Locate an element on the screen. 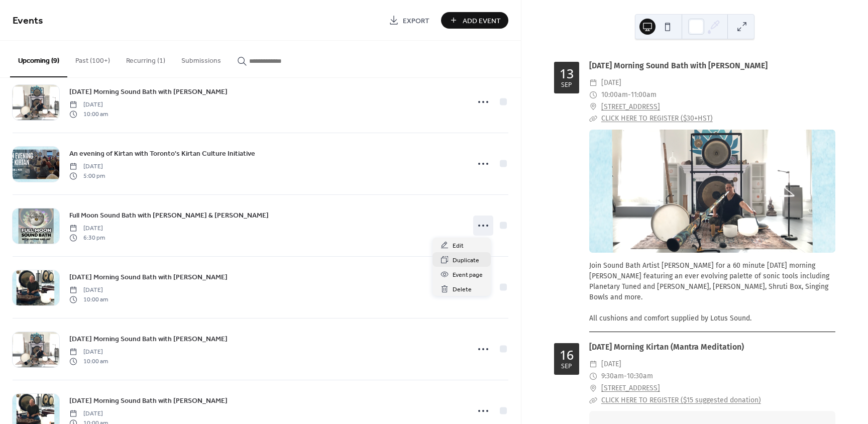  a: Add Event is located at coordinates (475, 20).